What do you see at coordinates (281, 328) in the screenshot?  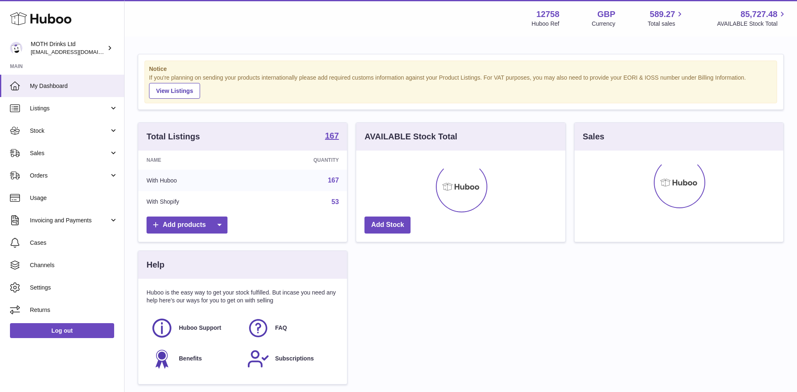 I see `span: FAQ` at bounding box center [281, 328].